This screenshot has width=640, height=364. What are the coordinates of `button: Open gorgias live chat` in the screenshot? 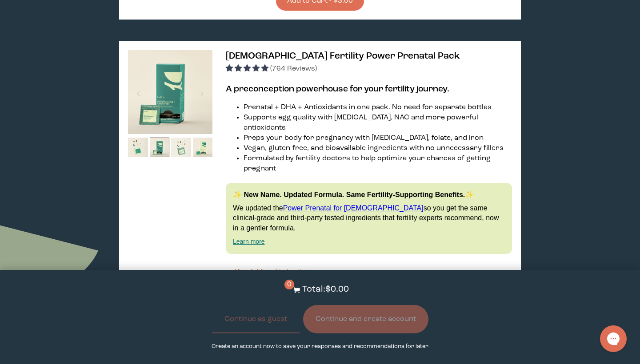 It's located at (18, 17).